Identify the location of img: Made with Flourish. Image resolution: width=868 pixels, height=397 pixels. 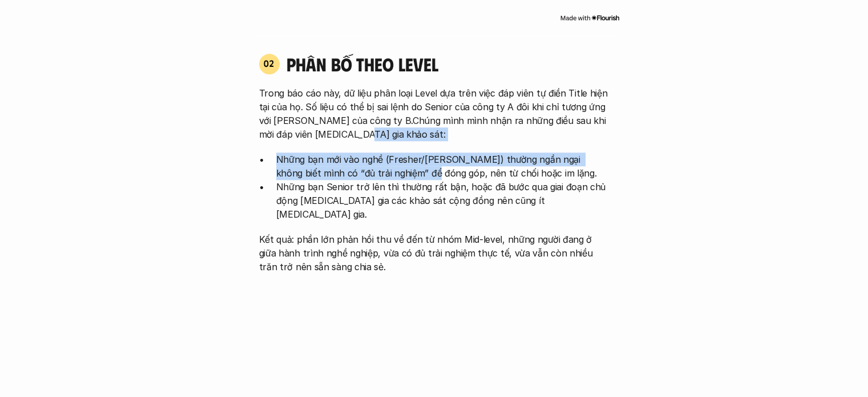
(590, 17).